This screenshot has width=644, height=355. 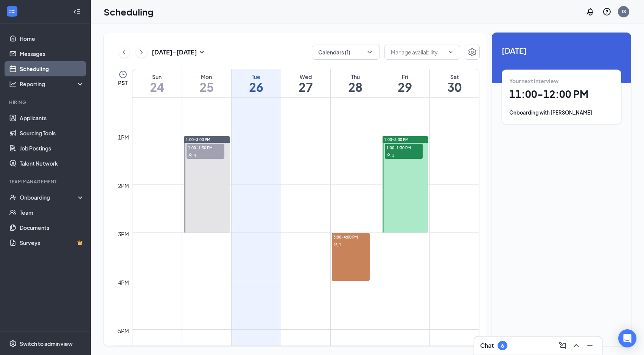 I want to click on button: ComposeMessage, so click(x=563, y=346).